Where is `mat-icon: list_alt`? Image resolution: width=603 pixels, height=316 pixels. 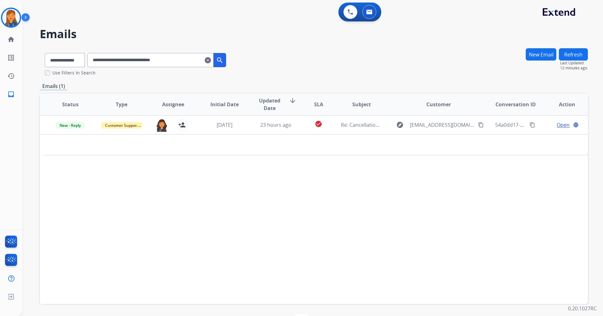 mat-icon: list_alt is located at coordinates (11, 58).